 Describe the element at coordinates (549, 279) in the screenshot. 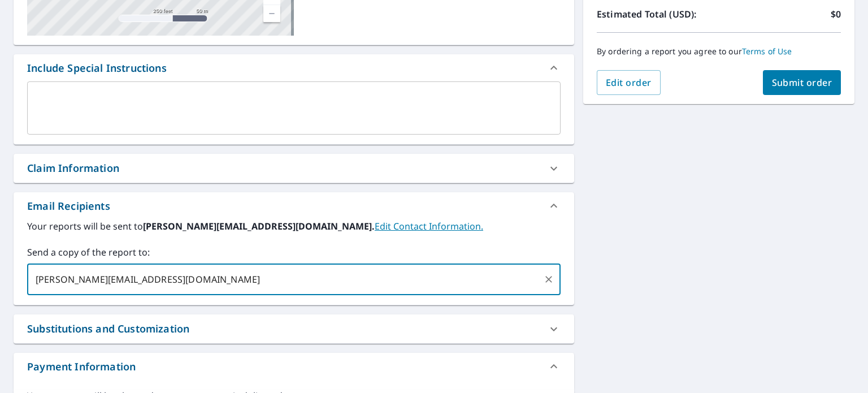

I see `button: Clear` at that location.